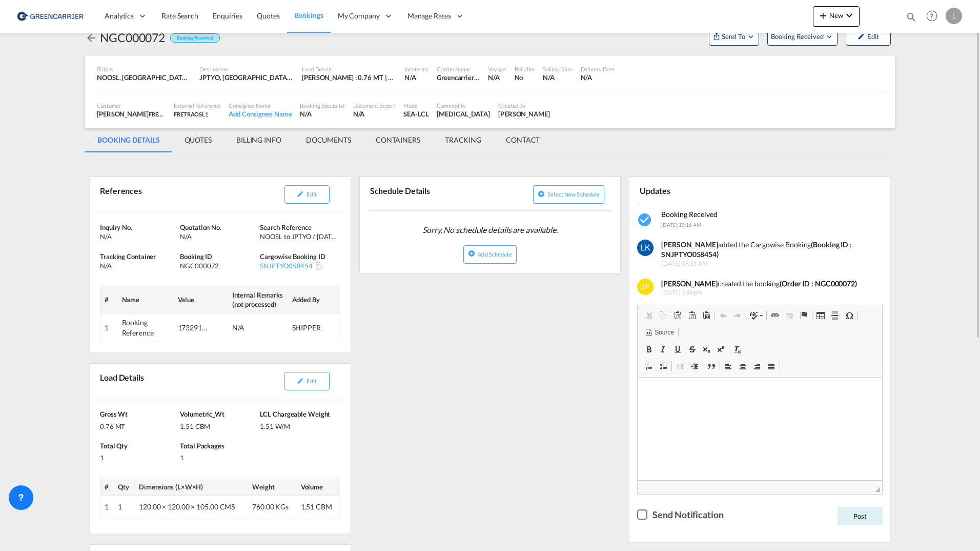 The height and width of the screenshot is (551, 980). Describe the element at coordinates (663, 315) in the screenshot. I see `a: Copy (Ctrl+C)` at that location.